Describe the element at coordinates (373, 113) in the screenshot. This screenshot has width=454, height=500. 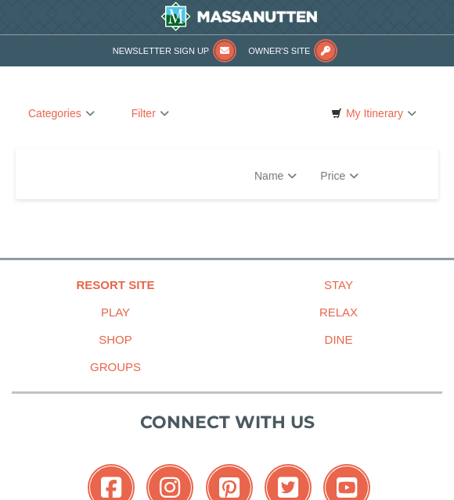
I see `a: My Itinerary` at that location.